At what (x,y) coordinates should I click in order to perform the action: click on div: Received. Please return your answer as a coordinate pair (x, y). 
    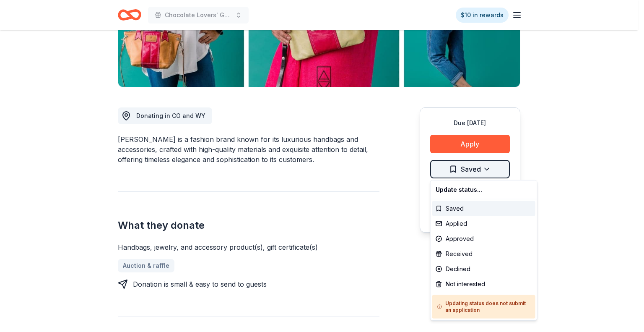
    Looking at the image, I should click on (484, 254).